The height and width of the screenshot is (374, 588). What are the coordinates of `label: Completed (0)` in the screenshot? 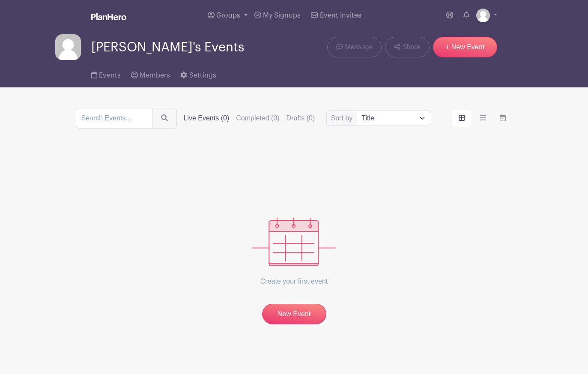 It's located at (257, 119).